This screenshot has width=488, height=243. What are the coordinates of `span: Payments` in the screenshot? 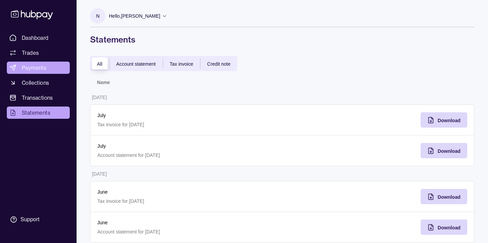 It's located at (34, 68).